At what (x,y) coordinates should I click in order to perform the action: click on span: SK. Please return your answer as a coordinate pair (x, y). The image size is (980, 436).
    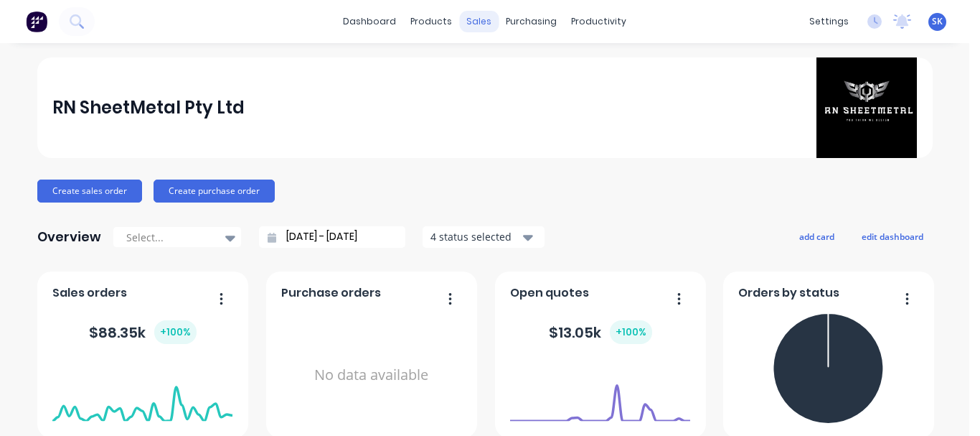
    Looking at the image, I should click on (937, 21).